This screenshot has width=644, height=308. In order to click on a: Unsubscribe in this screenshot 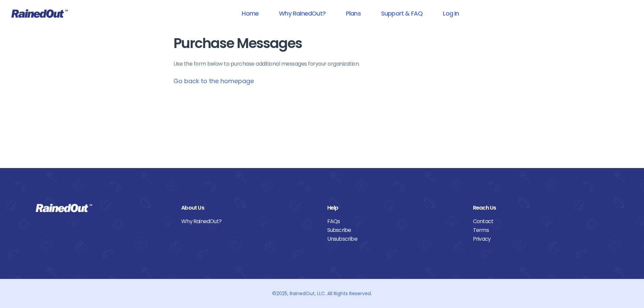, I will do `click(395, 238)`.